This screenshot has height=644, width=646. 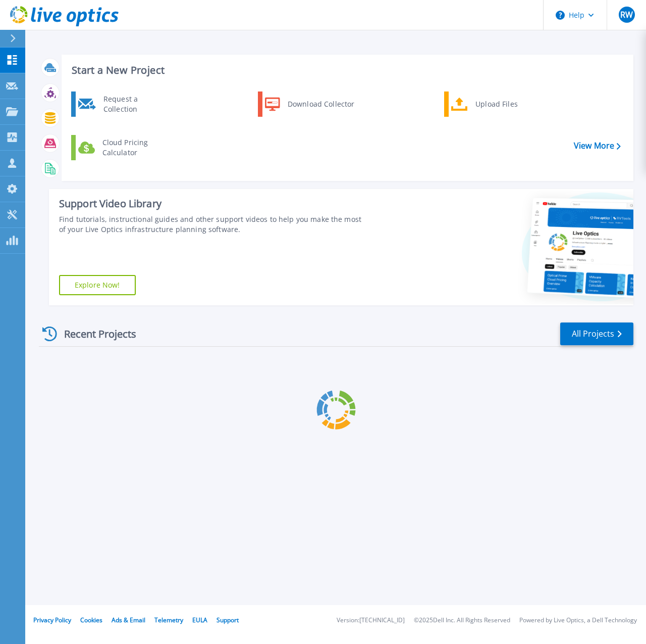 I want to click on a: Support, so click(x=228, y=619).